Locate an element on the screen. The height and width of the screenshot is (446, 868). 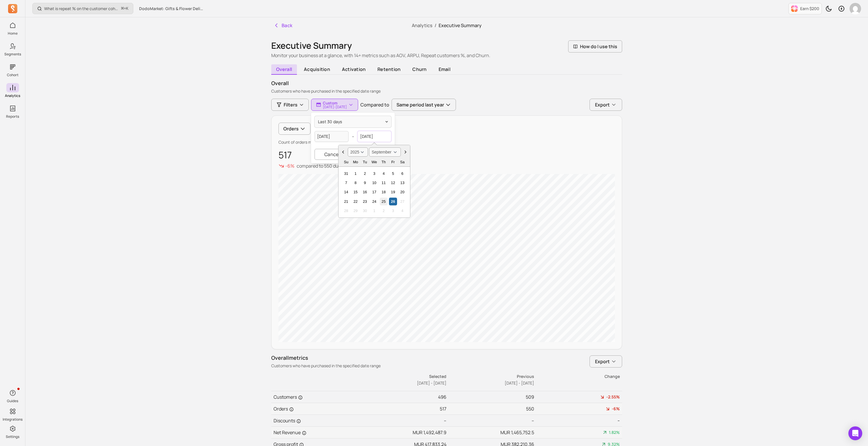
kbd: K is located at coordinates (127, 8).